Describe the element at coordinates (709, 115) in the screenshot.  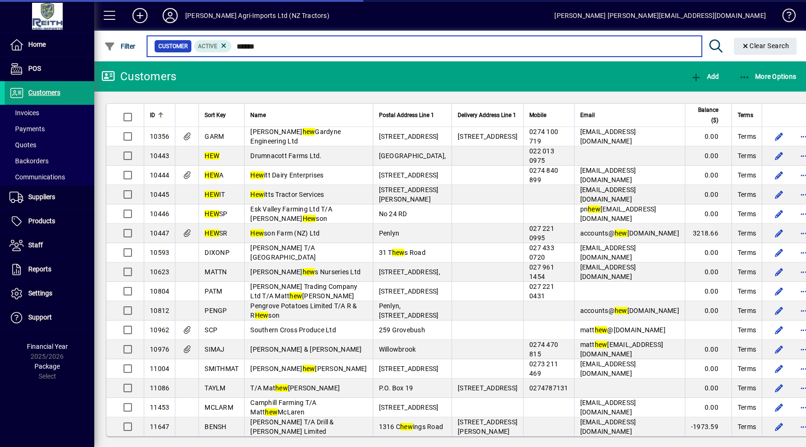
I see `div: Balance ($)` at that location.